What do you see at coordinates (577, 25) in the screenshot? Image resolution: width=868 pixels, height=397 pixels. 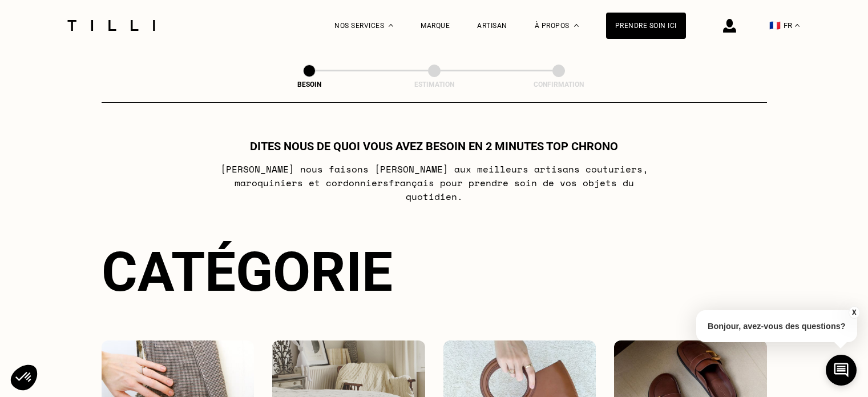 I see `img: Menu déroulant à propos` at bounding box center [577, 25].